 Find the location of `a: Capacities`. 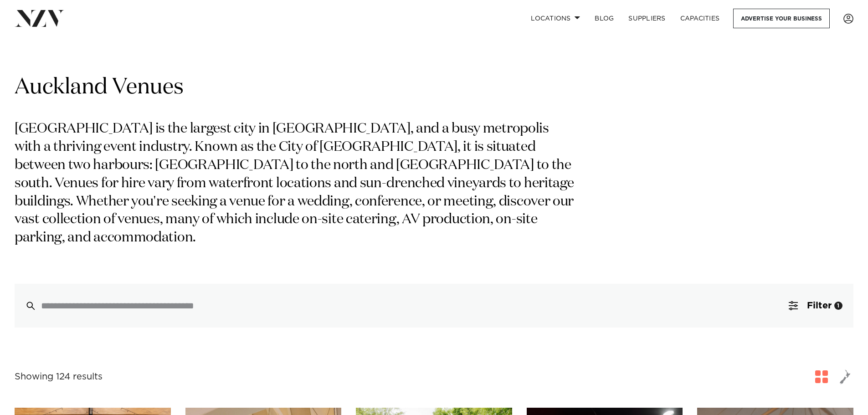

a: Capacities is located at coordinates (700, 18).